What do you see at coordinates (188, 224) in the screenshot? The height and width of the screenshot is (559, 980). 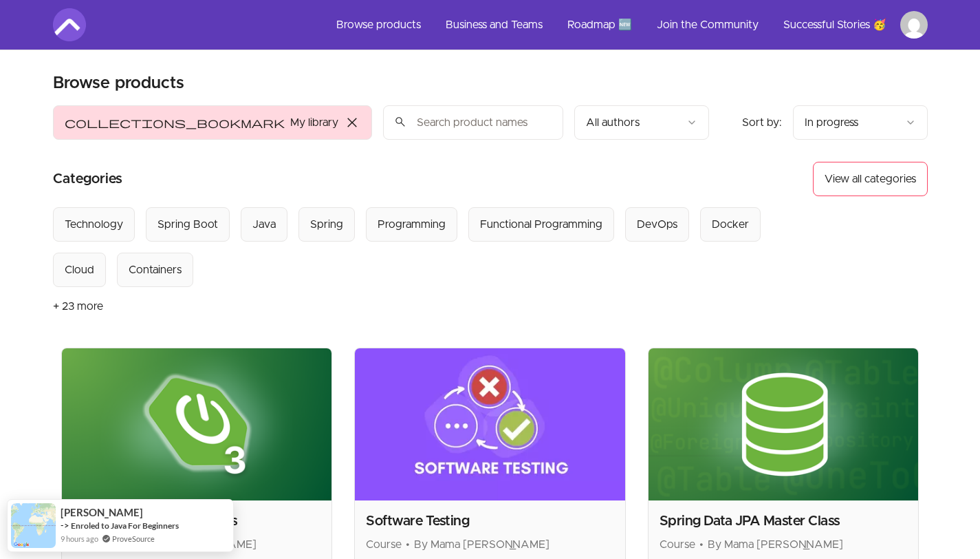 I see `div: Spring Boot` at bounding box center [188, 224].